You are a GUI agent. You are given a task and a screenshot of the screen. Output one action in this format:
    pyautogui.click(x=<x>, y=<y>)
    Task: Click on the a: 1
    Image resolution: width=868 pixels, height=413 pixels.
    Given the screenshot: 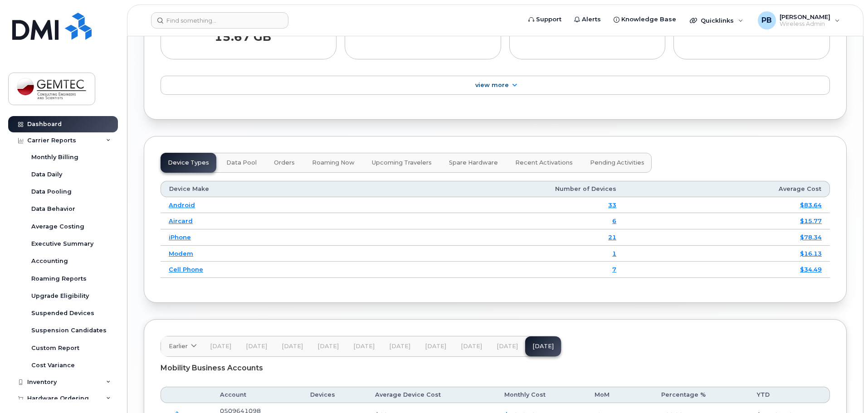 What is the action you would take?
    pyautogui.click(x=614, y=253)
    